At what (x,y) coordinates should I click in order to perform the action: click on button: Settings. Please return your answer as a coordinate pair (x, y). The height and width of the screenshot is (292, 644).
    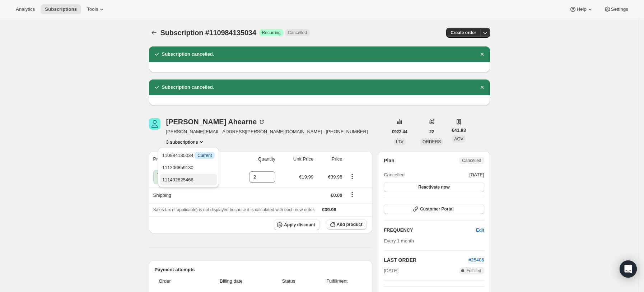
    Looking at the image, I should click on (616, 9).